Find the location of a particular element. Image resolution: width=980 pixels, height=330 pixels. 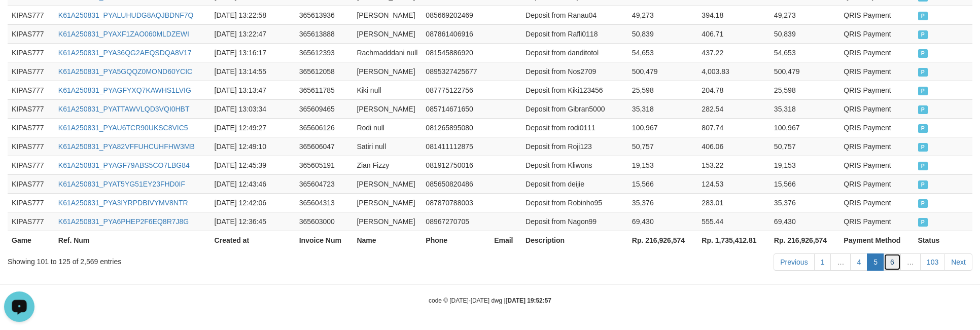

th: Rp. 1,735,412.81 is located at coordinates (734, 240).